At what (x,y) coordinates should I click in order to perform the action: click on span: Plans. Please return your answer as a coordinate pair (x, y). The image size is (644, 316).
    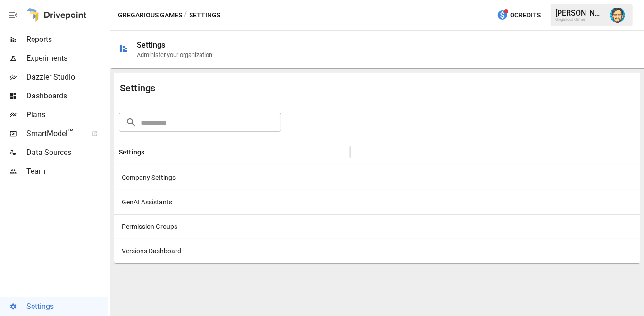
    Looking at the image, I should click on (67, 115).